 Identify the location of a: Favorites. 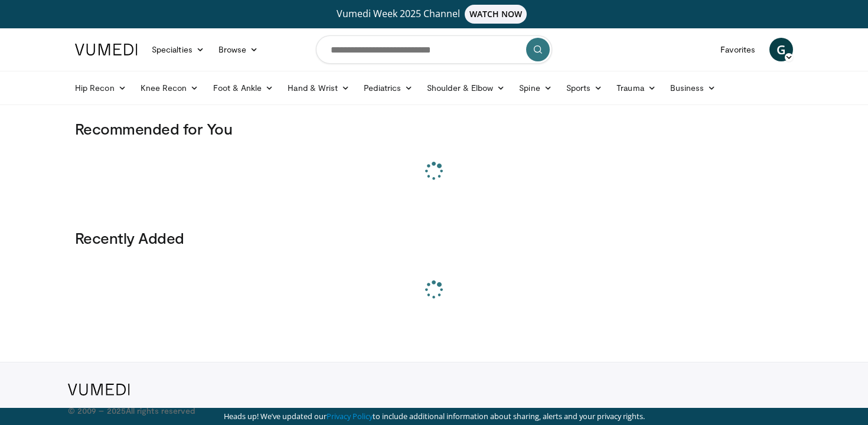
(737, 49).